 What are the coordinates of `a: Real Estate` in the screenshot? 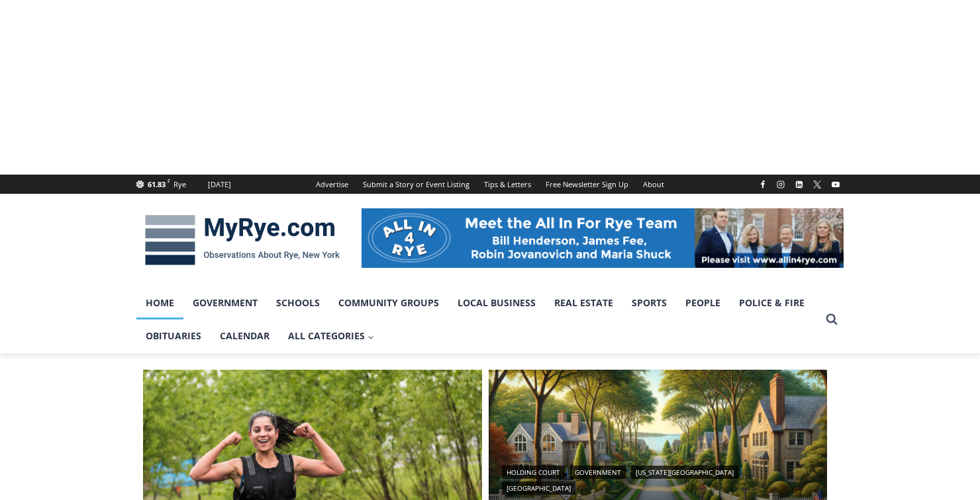 It's located at (583, 303).